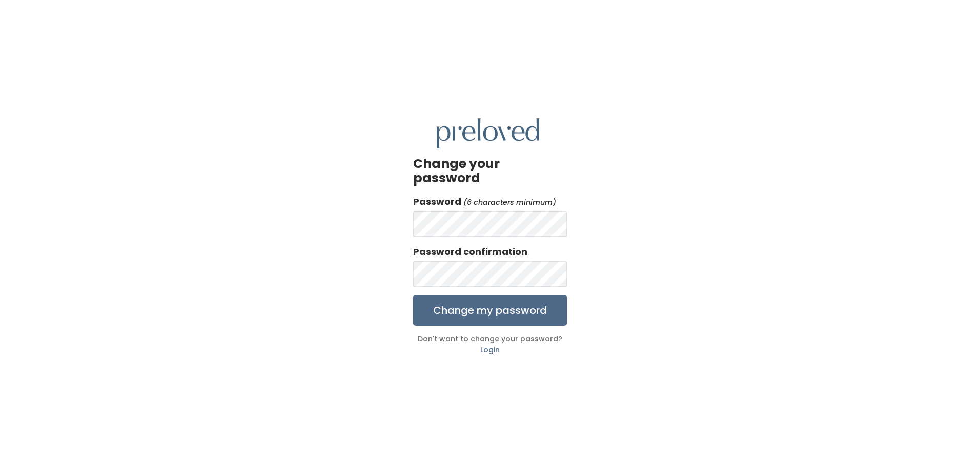  I want to click on em: (6 characters minimum), so click(510, 202).